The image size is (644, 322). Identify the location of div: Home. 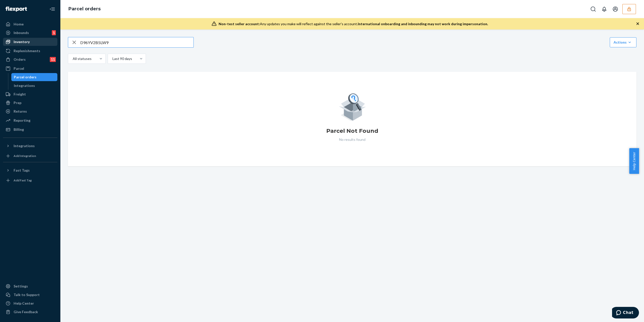
(19, 24).